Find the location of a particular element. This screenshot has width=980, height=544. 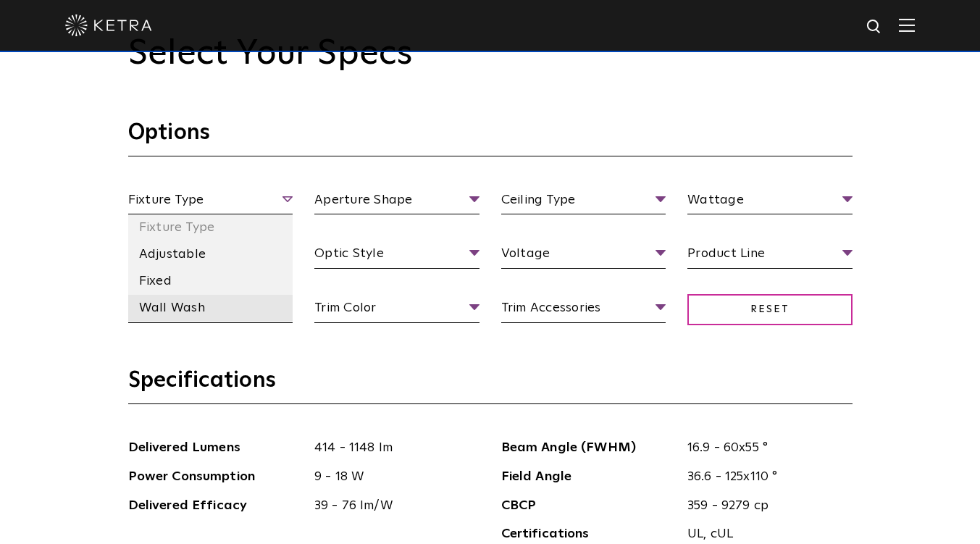

h2: Select Your Specs is located at coordinates (490, 55).